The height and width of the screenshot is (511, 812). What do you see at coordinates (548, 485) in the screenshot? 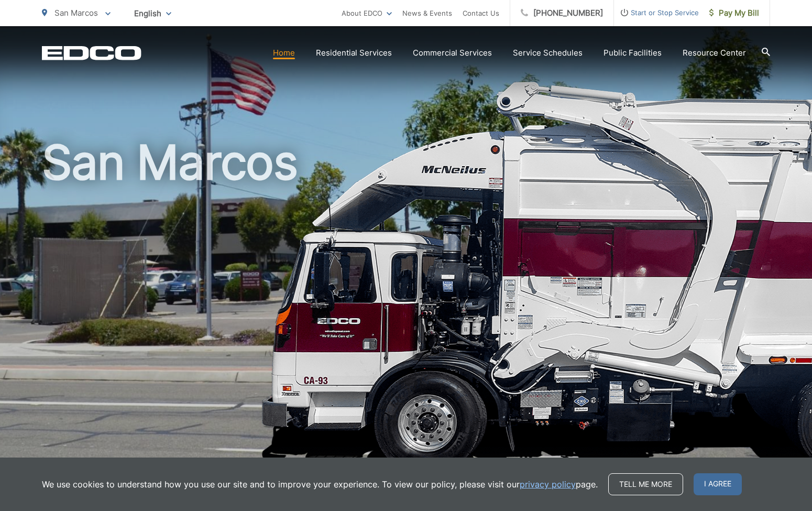
I see `a: privacy policy` at bounding box center [548, 485].